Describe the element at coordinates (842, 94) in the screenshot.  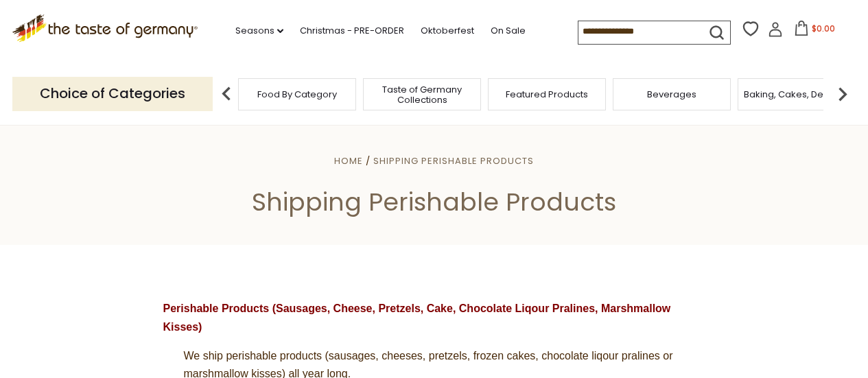
I see `img: next arrow` at that location.